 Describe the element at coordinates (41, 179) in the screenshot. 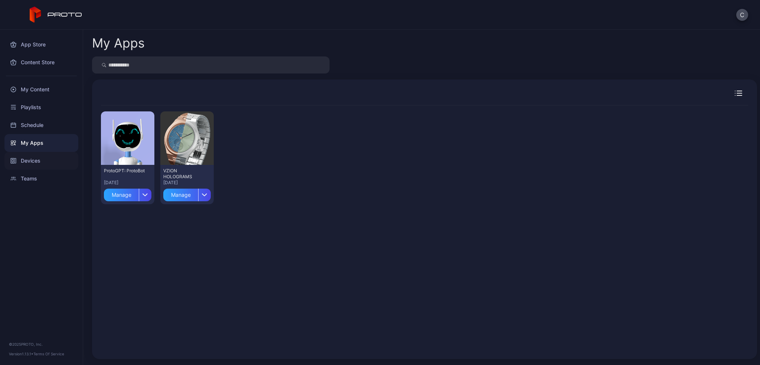

I see `div: Teams` at that location.